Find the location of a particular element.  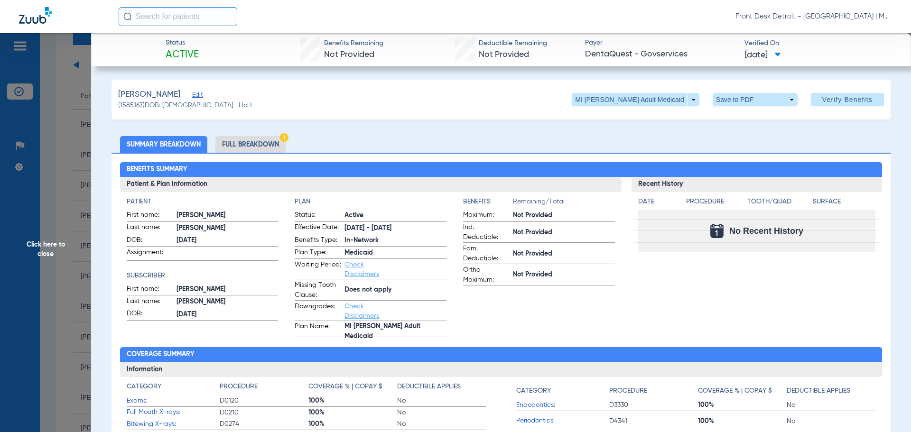

h4: Surface is located at coordinates (844, 202).